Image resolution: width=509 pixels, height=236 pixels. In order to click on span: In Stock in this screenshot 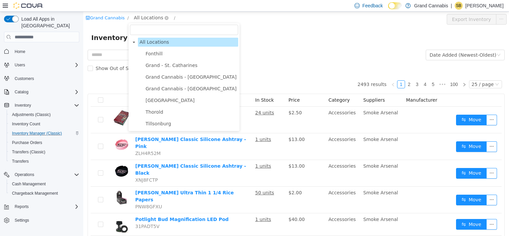, I will do `click(181, 88)`.